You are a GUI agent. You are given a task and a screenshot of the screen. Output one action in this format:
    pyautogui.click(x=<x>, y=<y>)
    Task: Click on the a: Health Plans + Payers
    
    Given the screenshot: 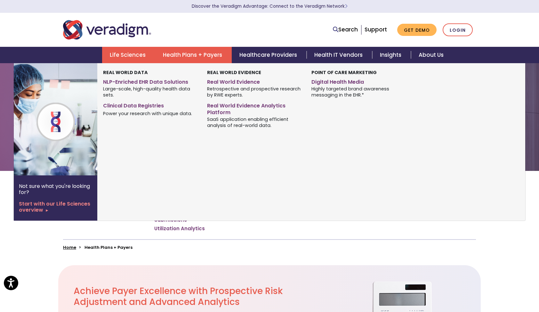 What is the action you would take?
    pyautogui.click(x=193, y=55)
    